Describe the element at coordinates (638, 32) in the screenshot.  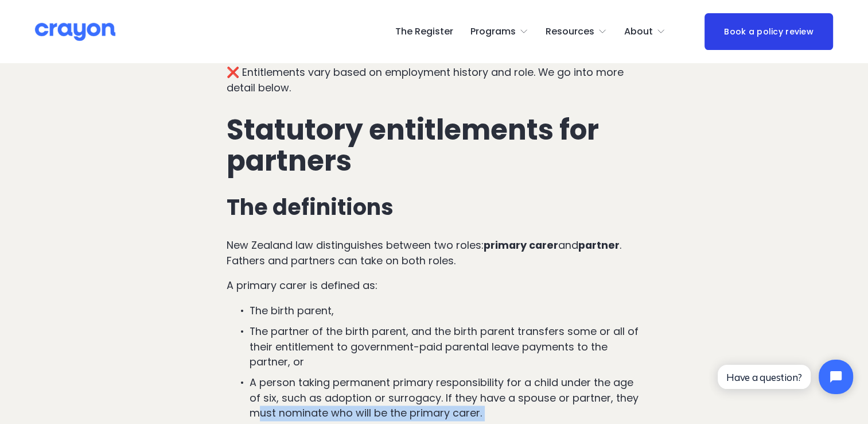
I see `span: About` at that location.